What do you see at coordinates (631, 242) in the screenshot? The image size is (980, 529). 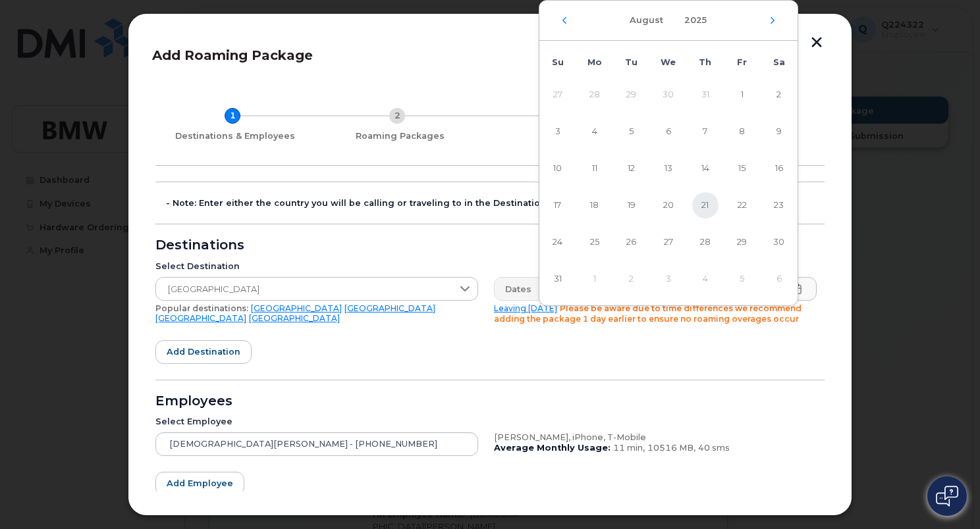 I see `td: 26` at bounding box center [631, 242].